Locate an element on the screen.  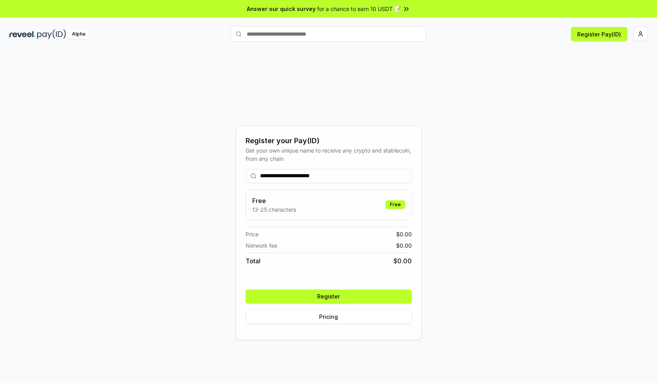
button: Register is located at coordinates (329, 297).